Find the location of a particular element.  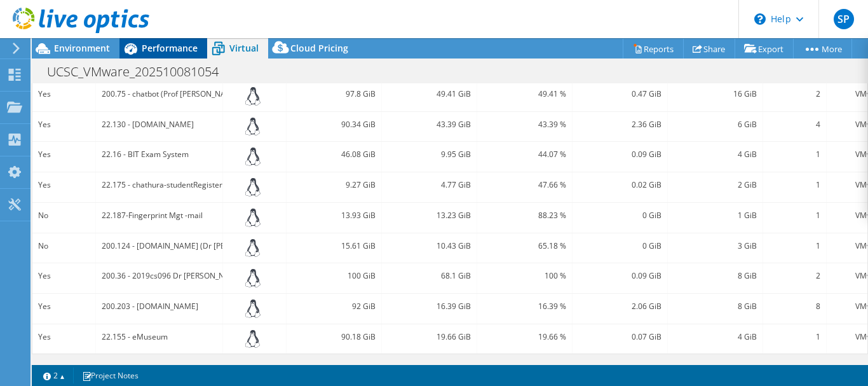

div: 44.07 % is located at coordinates (524, 155).